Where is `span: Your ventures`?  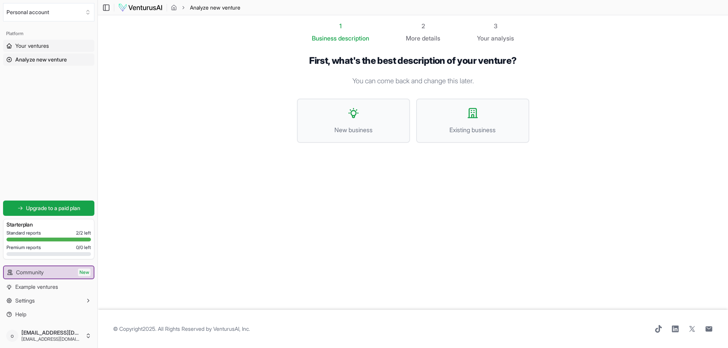 span: Your ventures is located at coordinates (32, 46).